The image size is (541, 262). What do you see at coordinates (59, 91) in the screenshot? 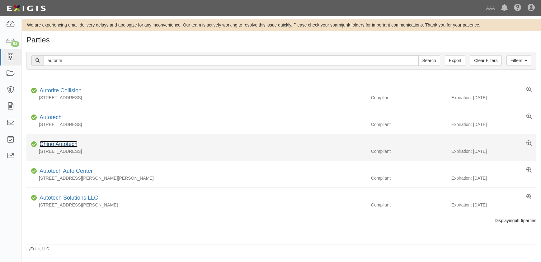
I see `div: Autorite Collision` at bounding box center [59, 91].